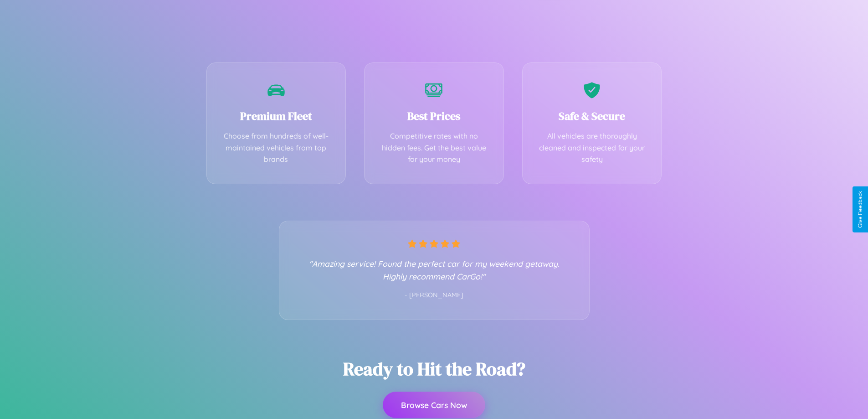 The image size is (868, 419). I want to click on h3: Safe & Secure, so click(592, 116).